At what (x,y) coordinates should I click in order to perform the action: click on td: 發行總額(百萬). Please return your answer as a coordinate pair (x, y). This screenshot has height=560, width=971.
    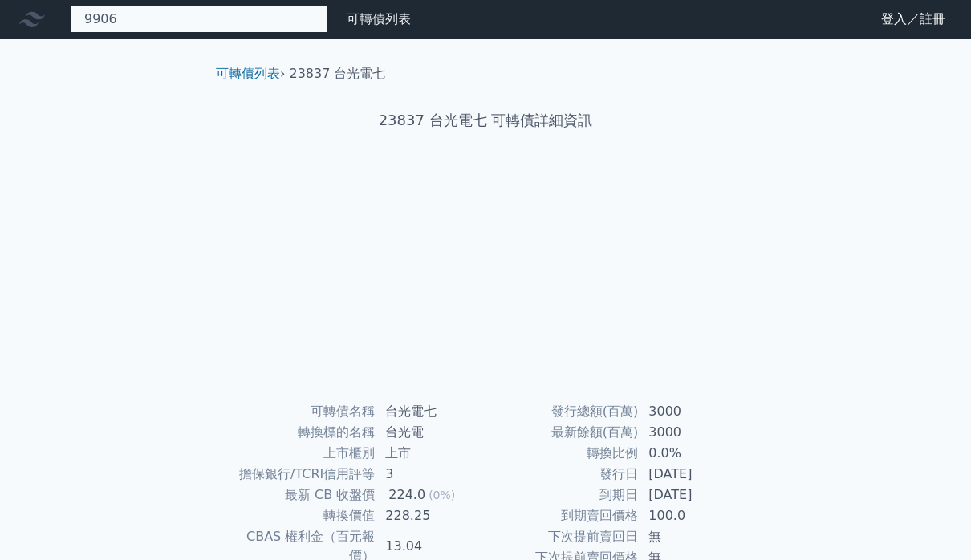
    Looking at the image, I should click on (562, 412).